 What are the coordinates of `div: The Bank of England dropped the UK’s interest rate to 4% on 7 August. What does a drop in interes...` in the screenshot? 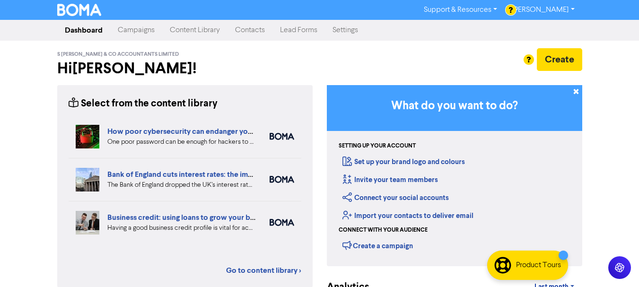 It's located at (181, 185).